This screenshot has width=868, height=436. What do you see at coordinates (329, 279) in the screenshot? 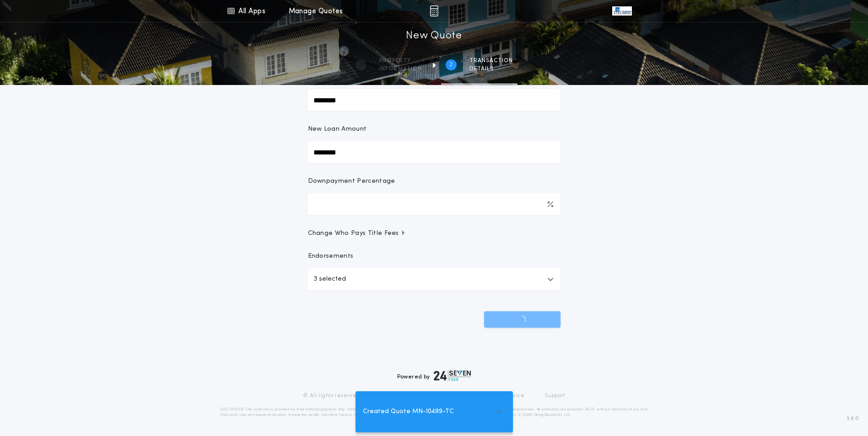
I see `p: 3 selected` at bounding box center [329, 279].